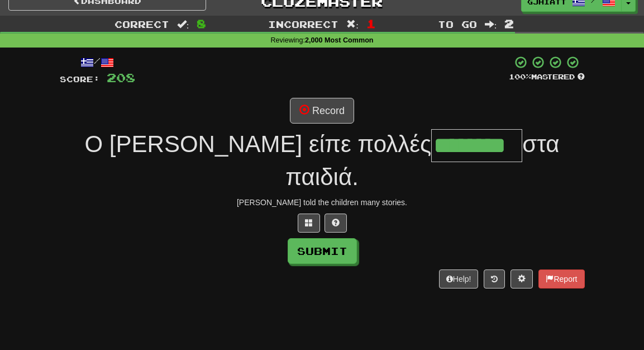  What do you see at coordinates (201, 24) in the screenshot?
I see `span: 8` at bounding box center [201, 24].